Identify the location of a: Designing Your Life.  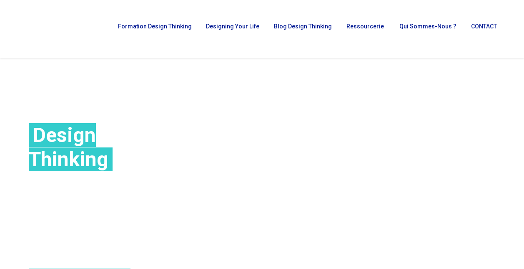
(232, 29).